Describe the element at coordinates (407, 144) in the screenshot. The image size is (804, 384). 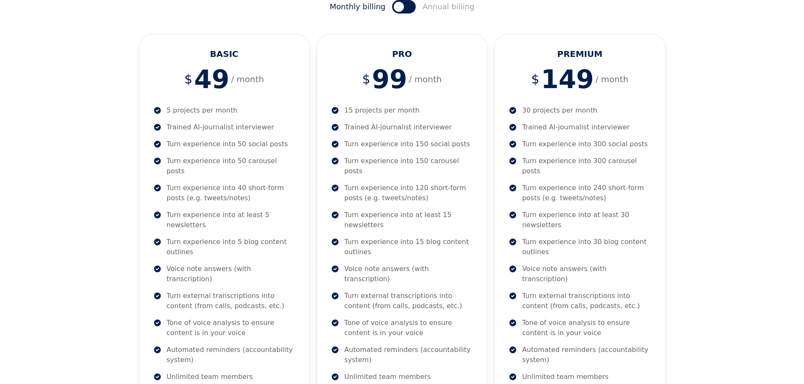
I see `p: Turn experience into 150 social posts` at that location.